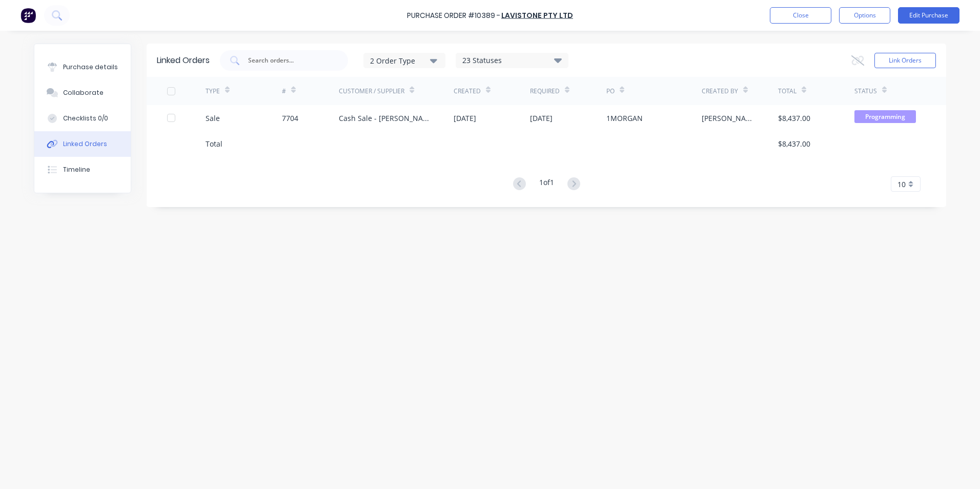 The image size is (980, 489). I want to click on a: Lavistone Pty Ltd, so click(537, 15).